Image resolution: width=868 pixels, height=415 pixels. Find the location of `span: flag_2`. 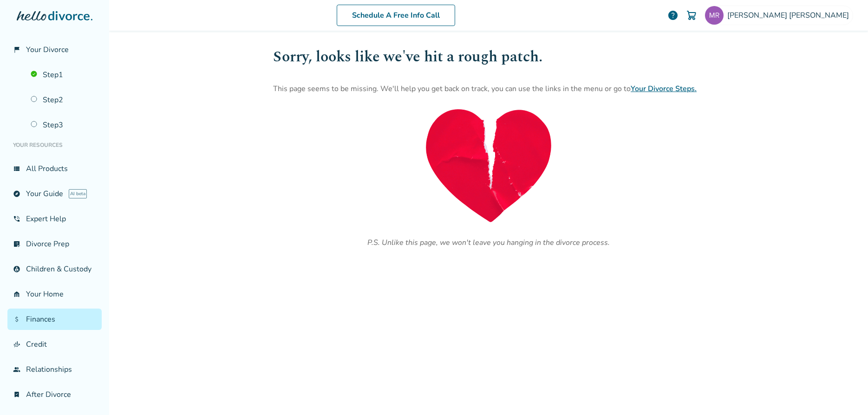

span: flag_2 is located at coordinates (17, 49).